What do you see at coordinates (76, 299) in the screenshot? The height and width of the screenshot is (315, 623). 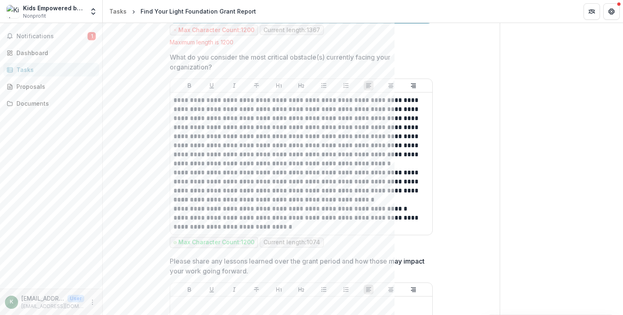 I see `p: User` at bounding box center [76, 299].